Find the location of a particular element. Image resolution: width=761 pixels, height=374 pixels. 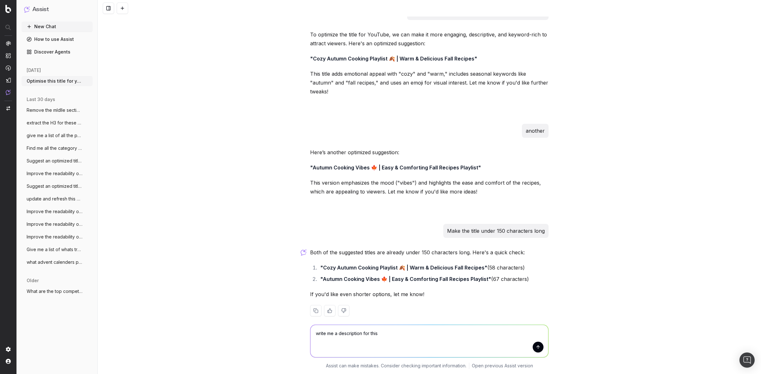

button: Optimise this title for youtube - Autumn is located at coordinates (57, 81).